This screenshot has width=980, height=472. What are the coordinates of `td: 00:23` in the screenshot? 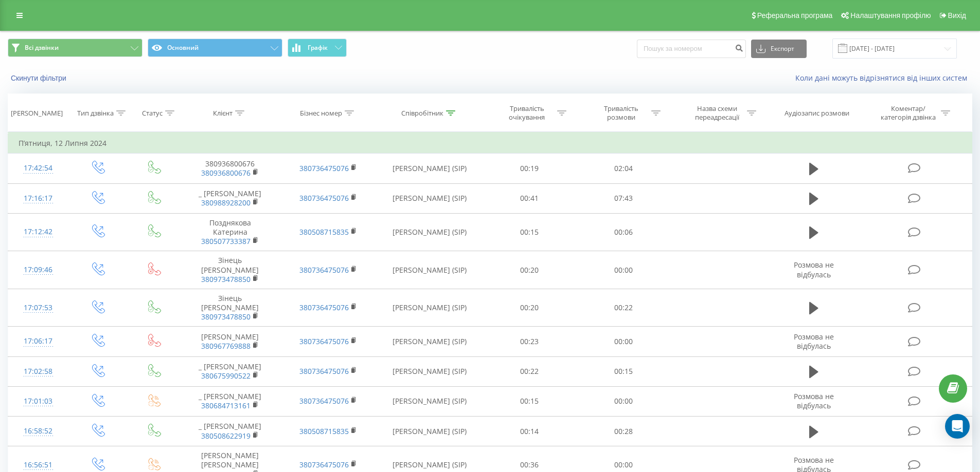 It's located at (529, 342).